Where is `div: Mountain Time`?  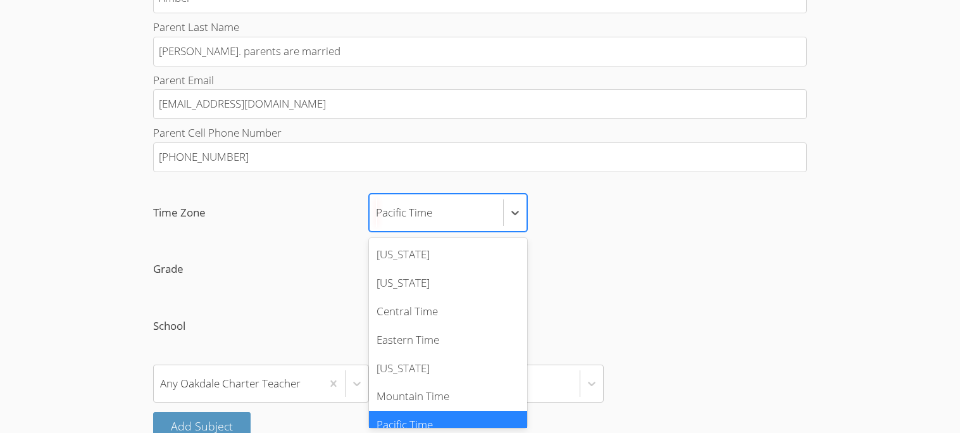 div: Mountain Time is located at coordinates (448, 396).